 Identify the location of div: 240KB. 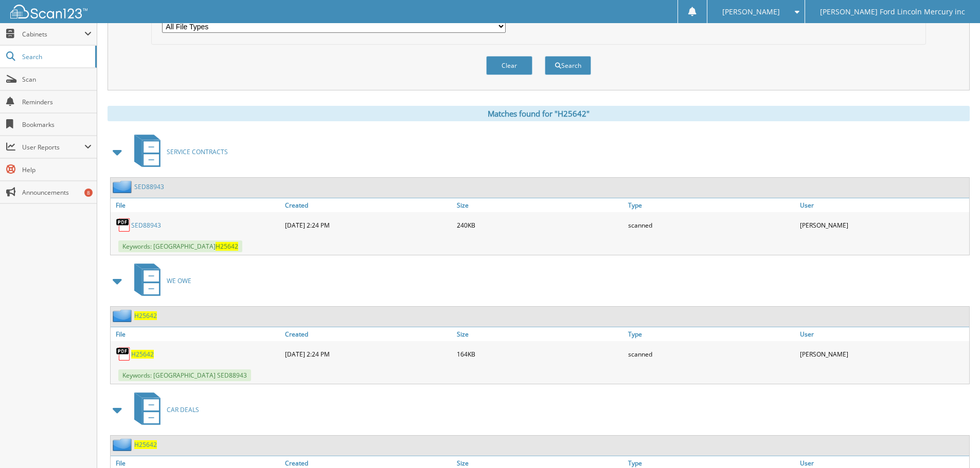
(540, 225).